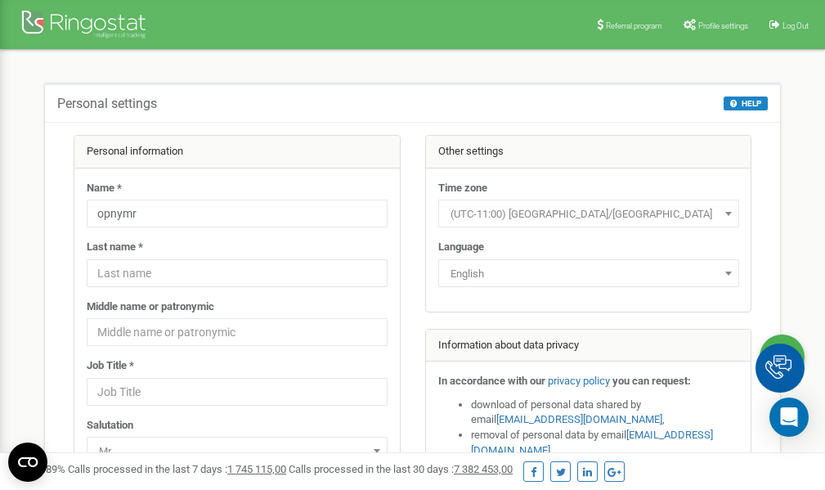 This screenshot has height=490, width=825. Describe the element at coordinates (463, 188) in the screenshot. I see `label: Time zone` at that location.